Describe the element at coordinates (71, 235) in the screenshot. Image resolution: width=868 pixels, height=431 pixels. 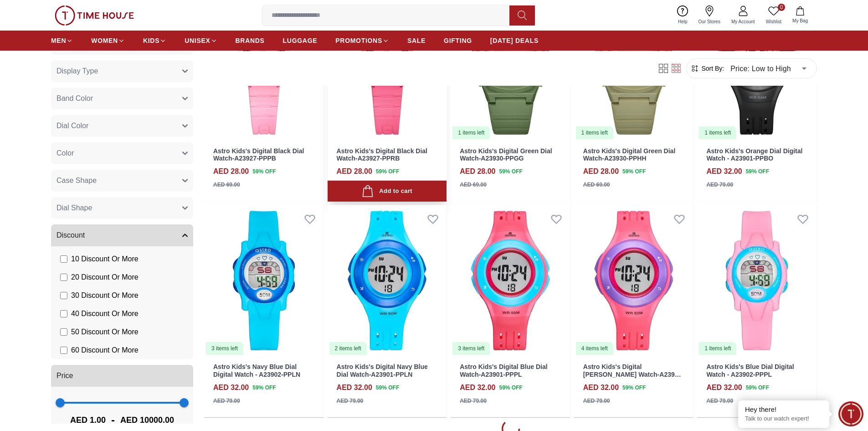
I see `span: Discount` at that location.